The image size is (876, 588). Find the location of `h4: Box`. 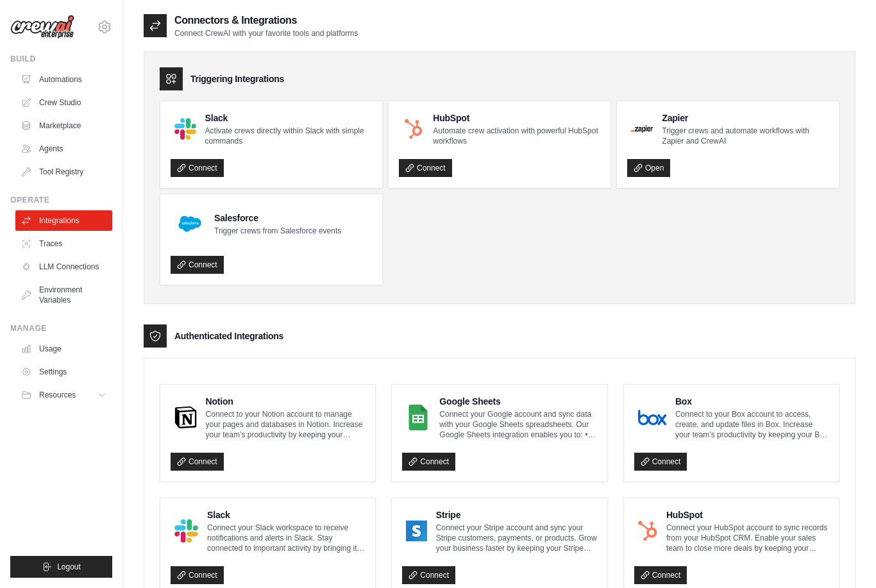

h4: Box is located at coordinates (752, 401).